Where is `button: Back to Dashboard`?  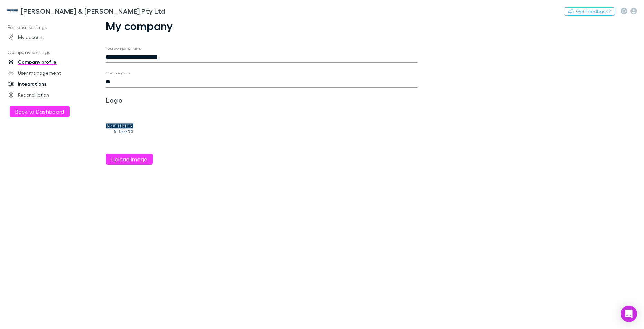 button: Back to Dashboard is located at coordinates (40, 112).